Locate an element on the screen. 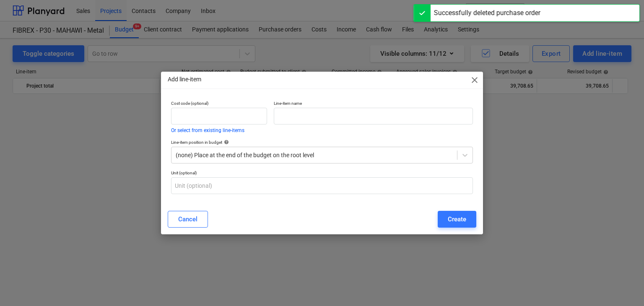  p: Cost code (optional) is located at coordinates (219, 104).